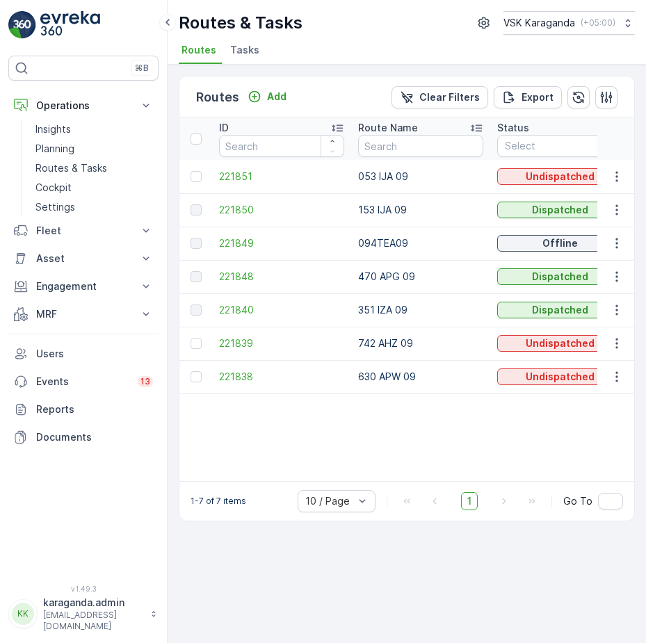 This screenshot has height=643, width=646. What do you see at coordinates (83, 231) in the screenshot?
I see `p: Fleet` at bounding box center [83, 231].